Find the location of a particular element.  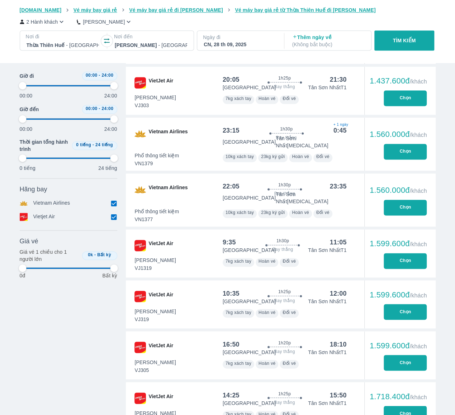

span: VJ319 is located at coordinates (155, 319).